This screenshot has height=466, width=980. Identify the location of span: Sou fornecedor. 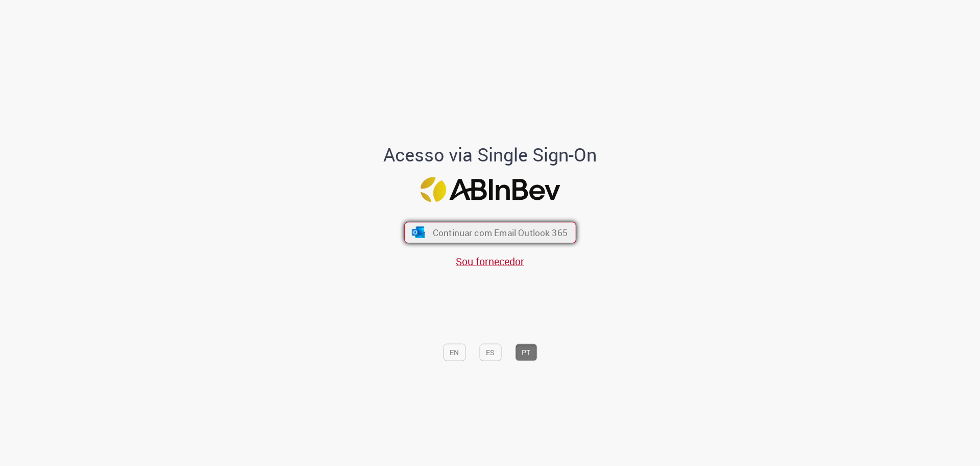
(490, 261).